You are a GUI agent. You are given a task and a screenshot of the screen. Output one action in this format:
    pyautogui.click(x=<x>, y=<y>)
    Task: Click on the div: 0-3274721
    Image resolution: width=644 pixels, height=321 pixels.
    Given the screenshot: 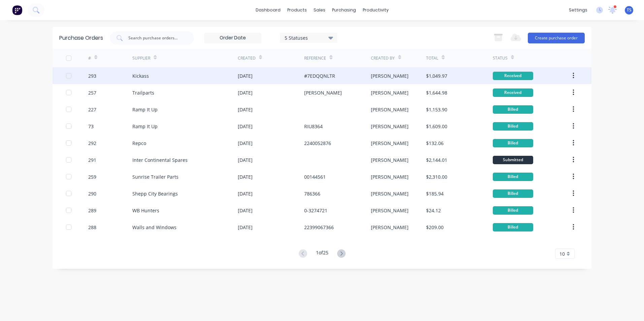 What is the action you would take?
    pyautogui.click(x=315, y=210)
    